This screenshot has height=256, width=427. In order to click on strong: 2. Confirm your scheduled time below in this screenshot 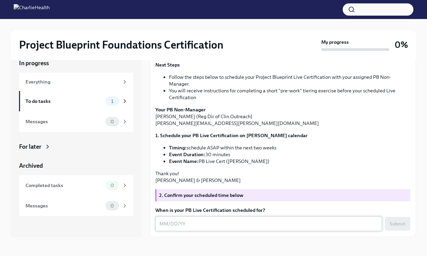, I will do `click(201, 196)`.